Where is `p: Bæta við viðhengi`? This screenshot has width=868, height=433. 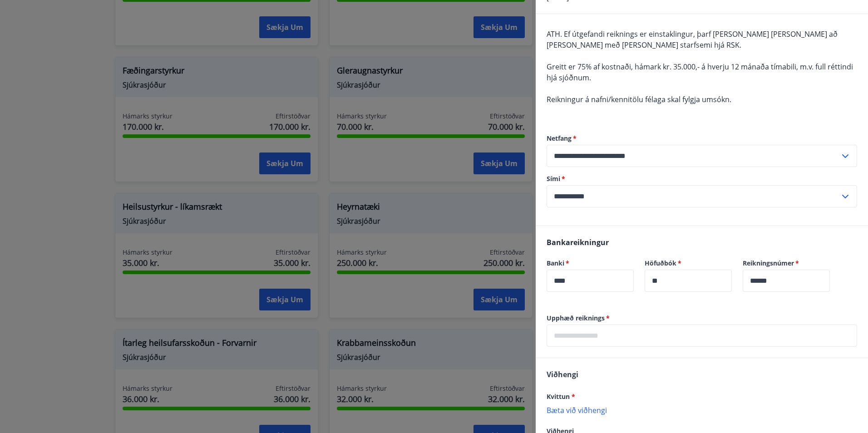
p: Bæta við viðhengi is located at coordinates (702, 410).